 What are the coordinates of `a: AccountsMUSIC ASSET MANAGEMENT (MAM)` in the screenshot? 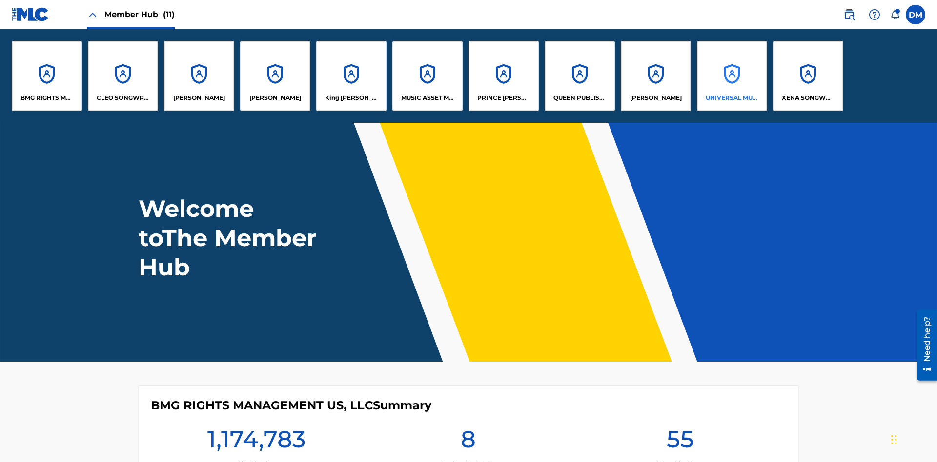 It's located at (427, 76).